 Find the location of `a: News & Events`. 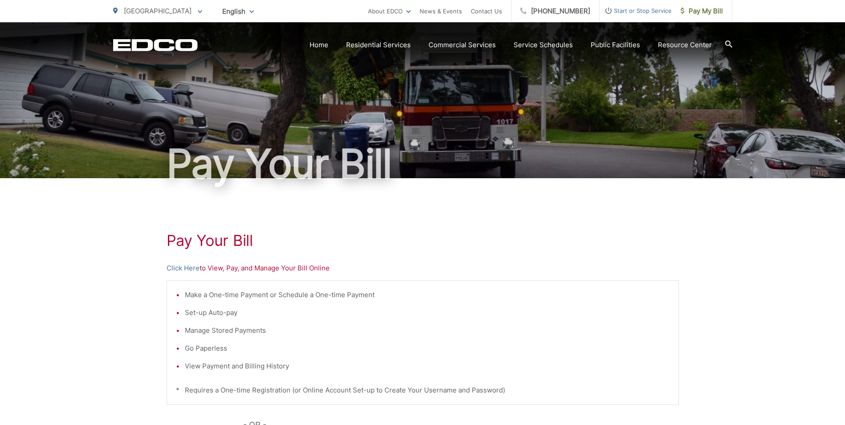

a: News & Events is located at coordinates (440, 11).